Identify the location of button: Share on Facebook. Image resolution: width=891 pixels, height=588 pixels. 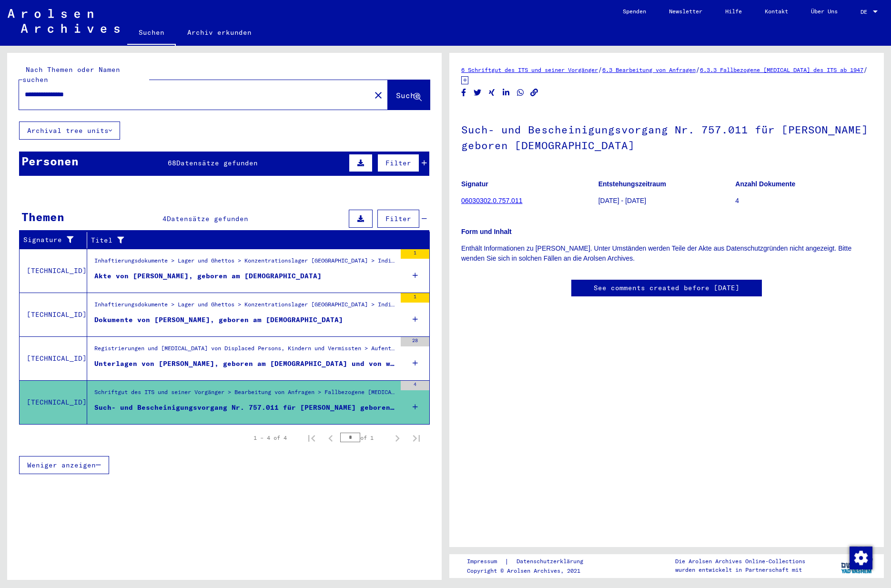
(463, 92).